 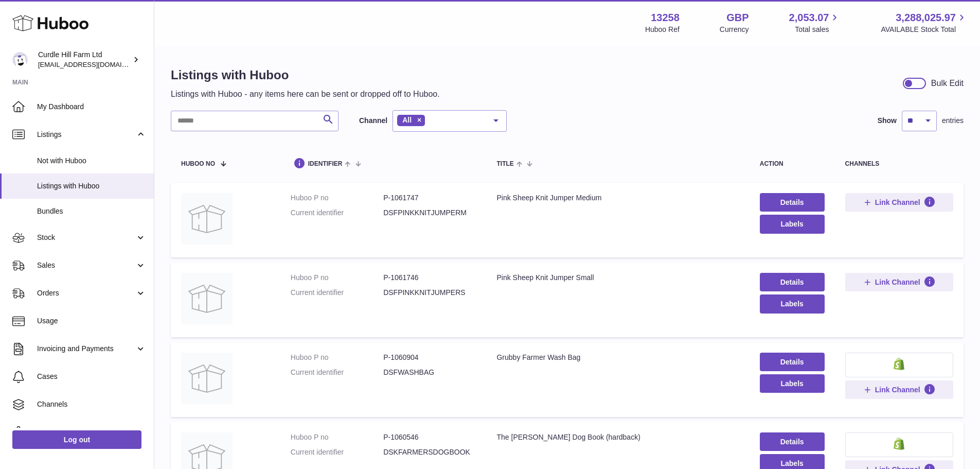 I want to click on div: channels, so click(x=899, y=163).